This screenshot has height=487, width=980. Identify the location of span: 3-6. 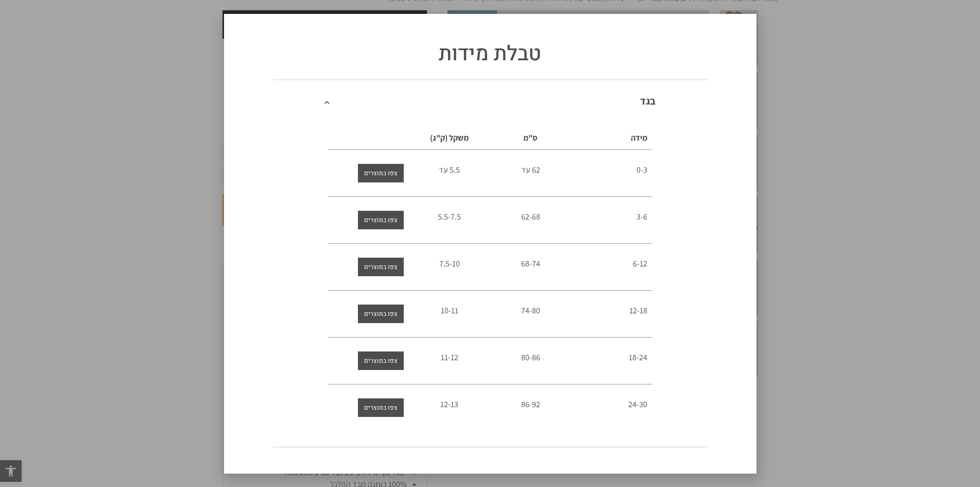
(641, 217).